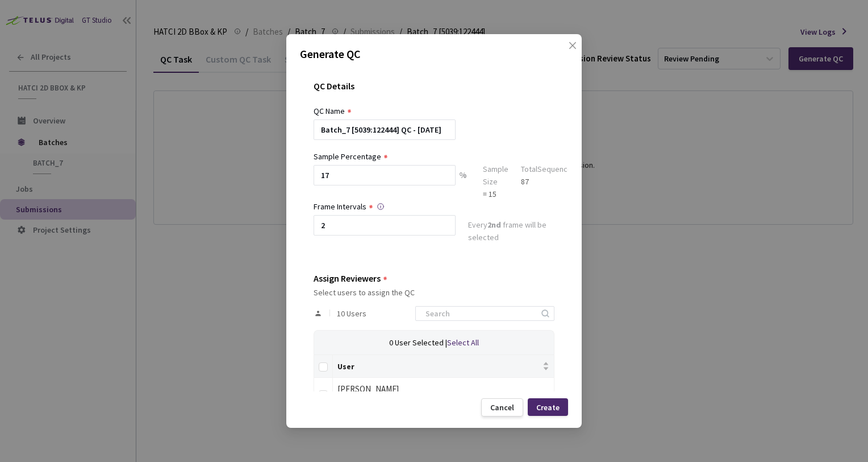  What do you see at coordinates (566, 50) in the screenshot?
I see `button: Close` at bounding box center [566, 50].